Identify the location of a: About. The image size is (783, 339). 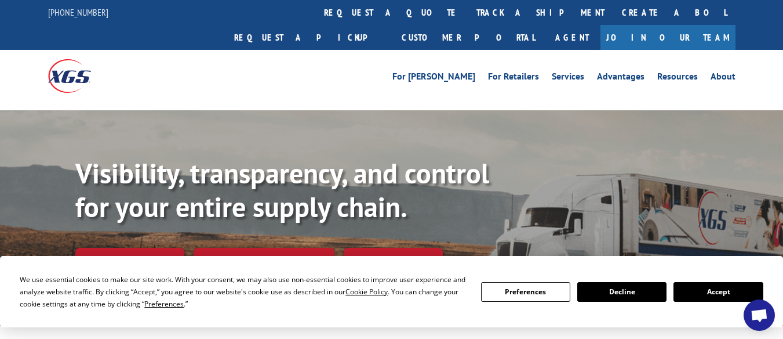
(723, 78).